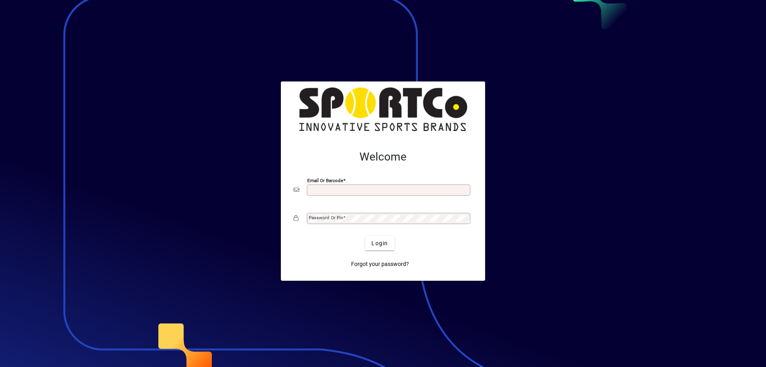 This screenshot has height=367, width=766. What do you see at coordinates (379, 243) in the screenshot?
I see `button: Login` at bounding box center [379, 243].